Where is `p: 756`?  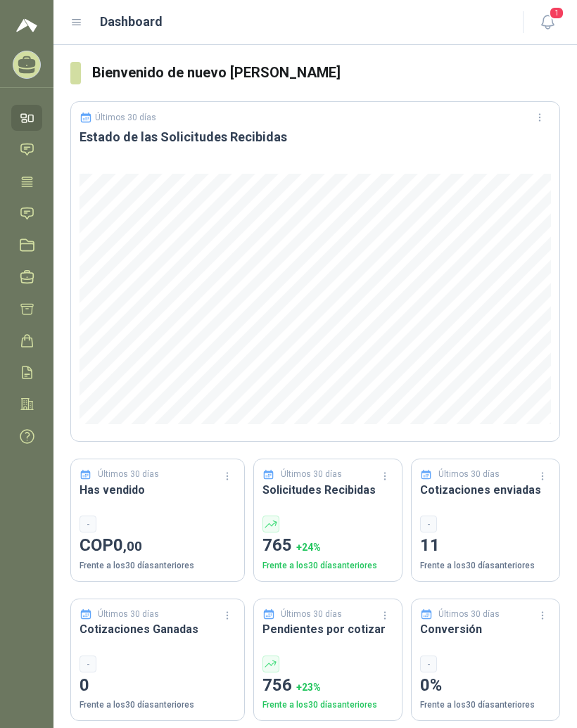
p: 756 is located at coordinates (328, 686).